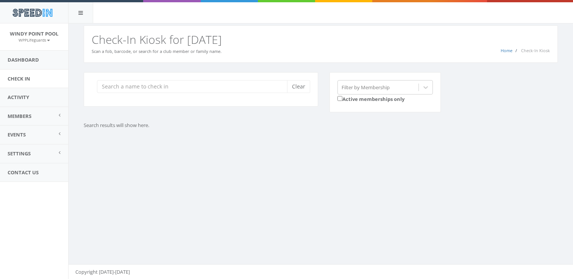 The image size is (573, 279). I want to click on span: Settings, so click(19, 154).